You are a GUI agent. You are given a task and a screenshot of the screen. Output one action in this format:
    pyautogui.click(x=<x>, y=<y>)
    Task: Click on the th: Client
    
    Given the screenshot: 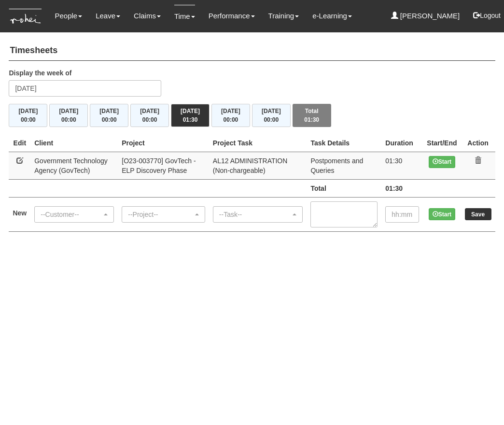 What is the action you would take?
    pyautogui.click(x=74, y=143)
    